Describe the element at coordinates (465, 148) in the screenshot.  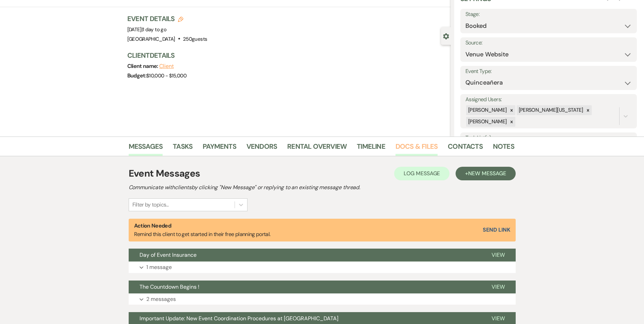
I see `a: Contacts` at that location.